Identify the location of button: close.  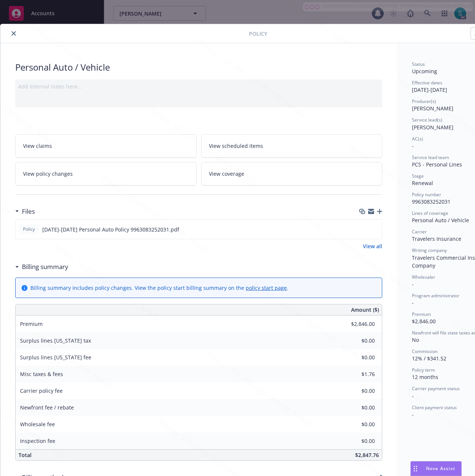
(14, 33).